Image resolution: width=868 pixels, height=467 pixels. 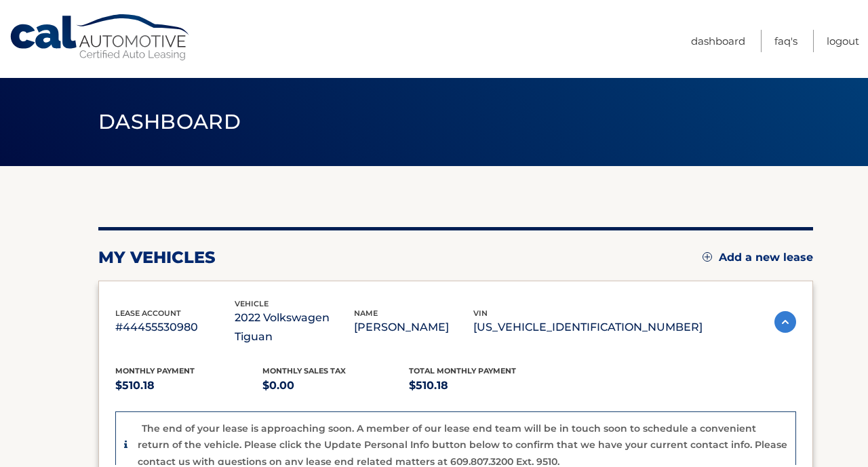 I want to click on span: Monthly Payment, so click(x=155, y=370).